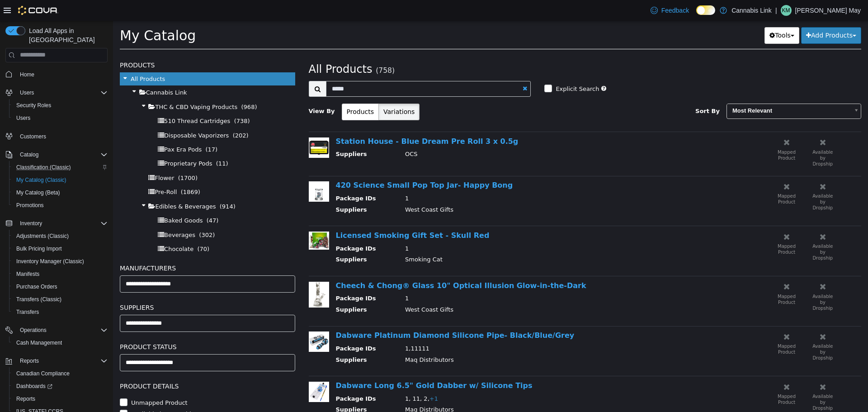  What do you see at coordinates (50, 261) in the screenshot?
I see `a: Inventory Manager (Classic)` at bounding box center [50, 261].